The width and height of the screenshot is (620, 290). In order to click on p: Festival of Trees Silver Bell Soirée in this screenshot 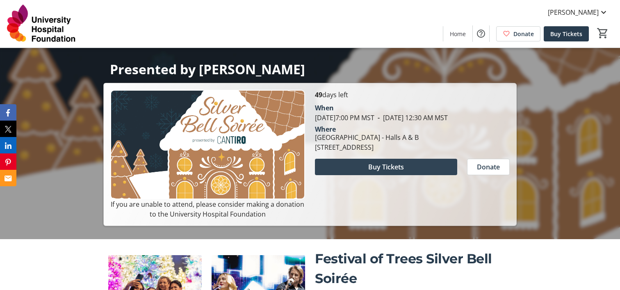, I will do `click(413, 269)`.